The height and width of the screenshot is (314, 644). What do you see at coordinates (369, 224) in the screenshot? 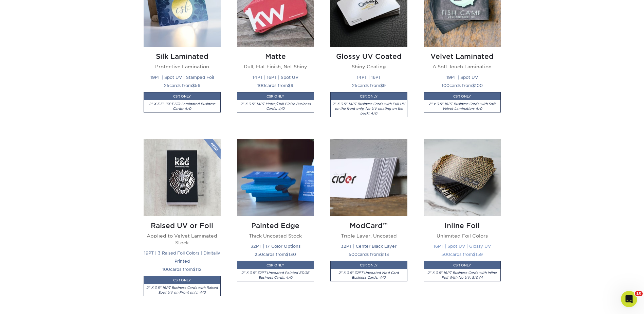
I see `a: ModCard™ Business Cards ModCard™ Triple Layer, Uncoated 32PT | Center Black Layer 500cards from$1...` at bounding box center [369, 224].